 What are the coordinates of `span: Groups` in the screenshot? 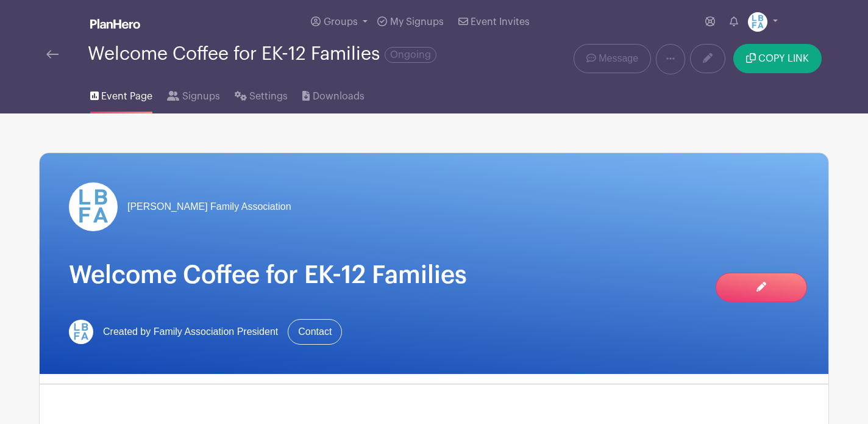 It's located at (341, 22).